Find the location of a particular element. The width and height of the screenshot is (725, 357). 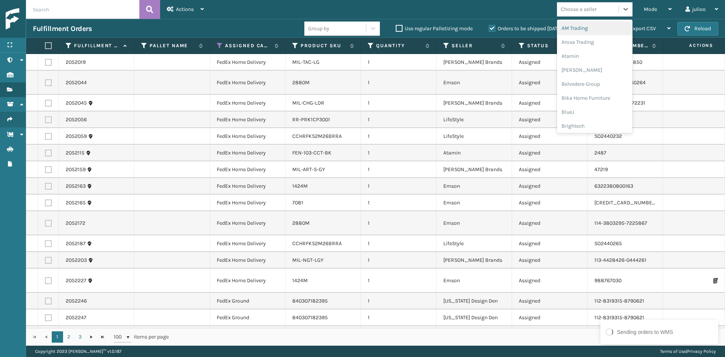

td: 6322380800163 is located at coordinates (625, 186).